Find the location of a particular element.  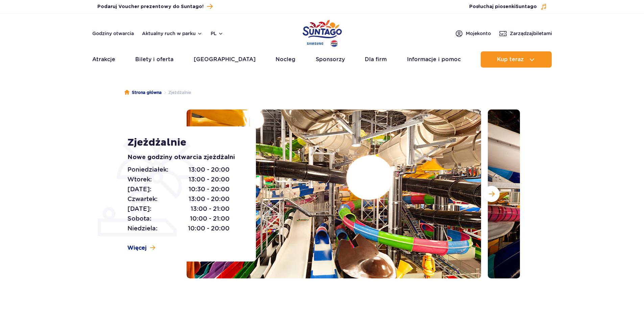

span: Posłuchaj piosenki is located at coordinates (503, 7).